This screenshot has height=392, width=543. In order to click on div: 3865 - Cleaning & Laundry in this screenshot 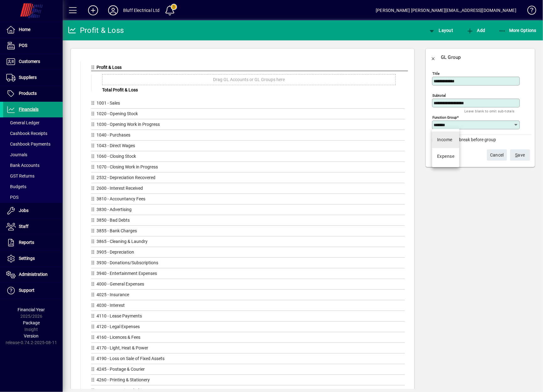, I will do `click(248, 243)`.